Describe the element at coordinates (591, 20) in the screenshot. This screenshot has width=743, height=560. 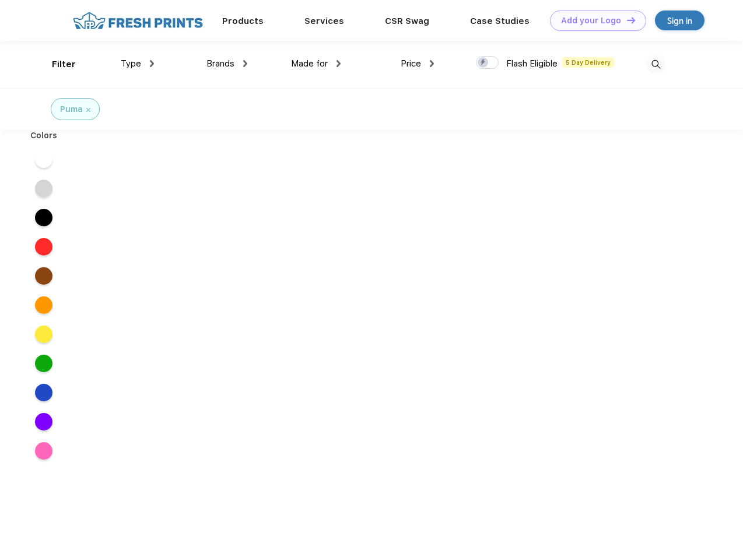
I see `div: Add your Logo` at that location.